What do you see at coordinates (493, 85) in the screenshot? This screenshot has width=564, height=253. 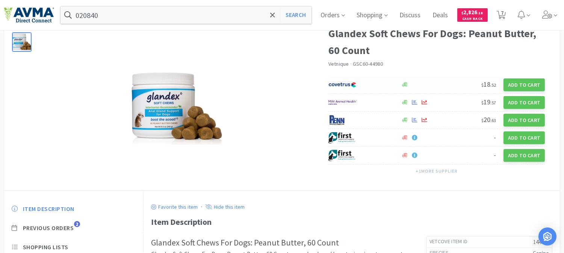 I see `span: . 52` at bounding box center [493, 85].